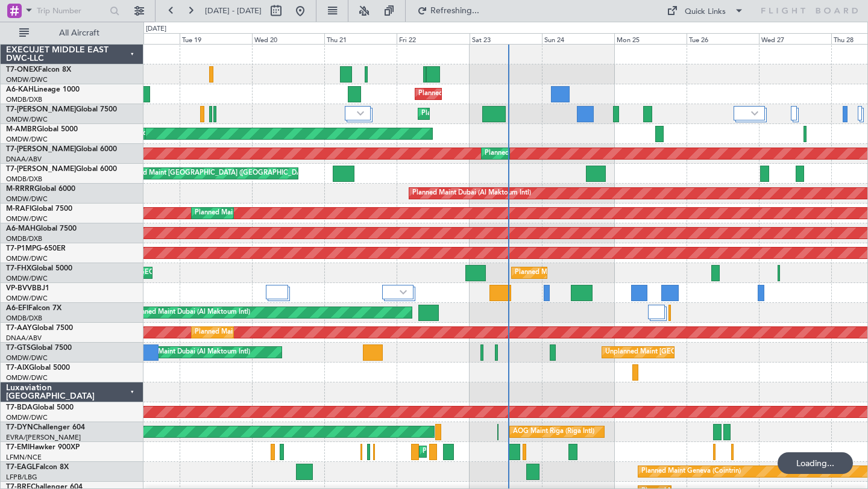  What do you see at coordinates (38, 70) in the screenshot?
I see `a: T7-ONEXFalcon 8X` at bounding box center [38, 70].